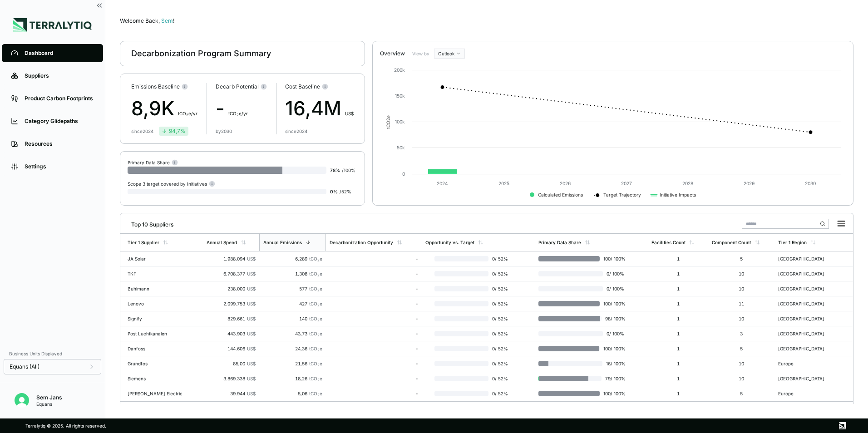  Describe the element at coordinates (401, 148) in the screenshot. I see `text: 50k` at that location.